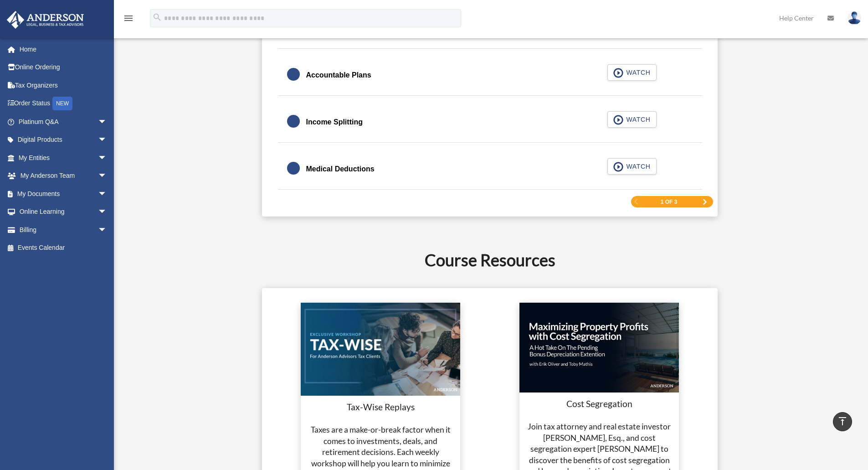  Describe the element at coordinates (45, 19) in the screenshot. I see `img: Anderson Advisors Platinum Portal` at that location.